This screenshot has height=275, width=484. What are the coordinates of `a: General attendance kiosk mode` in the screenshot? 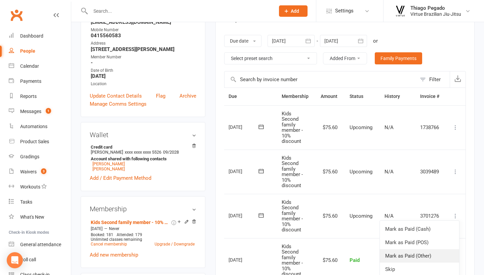 It's located at (40, 245).